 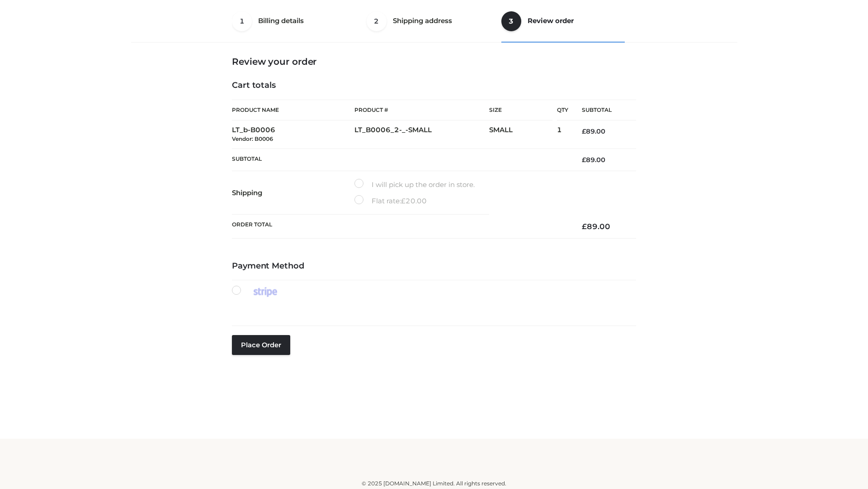 I want to click on h4: Cart totals, so click(x=434, y=86).